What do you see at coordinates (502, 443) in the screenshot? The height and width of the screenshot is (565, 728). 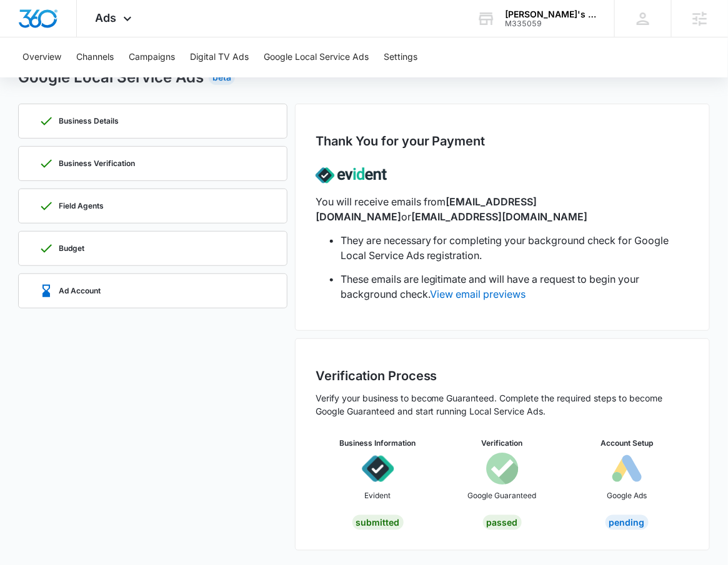 I see `h3: Verification` at bounding box center [502, 443].